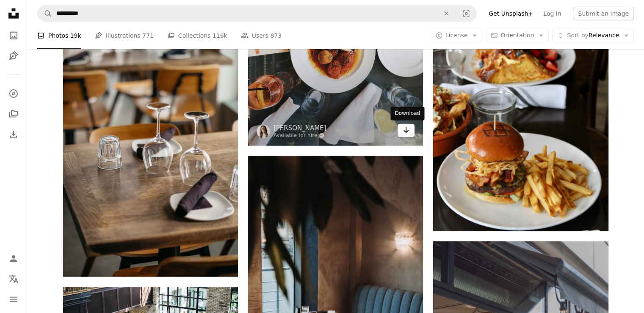  What do you see at coordinates (124, 35) in the screenshot?
I see `a: Illustrations 771` at bounding box center [124, 35].